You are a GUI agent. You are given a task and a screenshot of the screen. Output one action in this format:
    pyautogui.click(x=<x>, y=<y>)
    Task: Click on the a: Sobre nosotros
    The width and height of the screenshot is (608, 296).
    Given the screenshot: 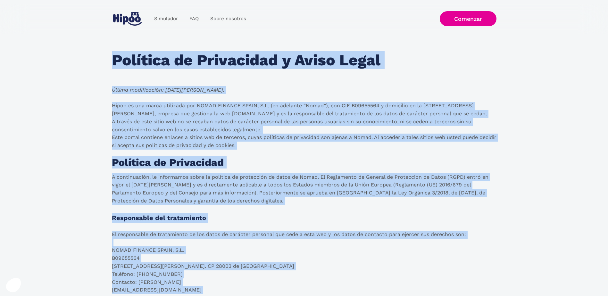 What is the action you would take?
    pyautogui.click(x=228, y=19)
    